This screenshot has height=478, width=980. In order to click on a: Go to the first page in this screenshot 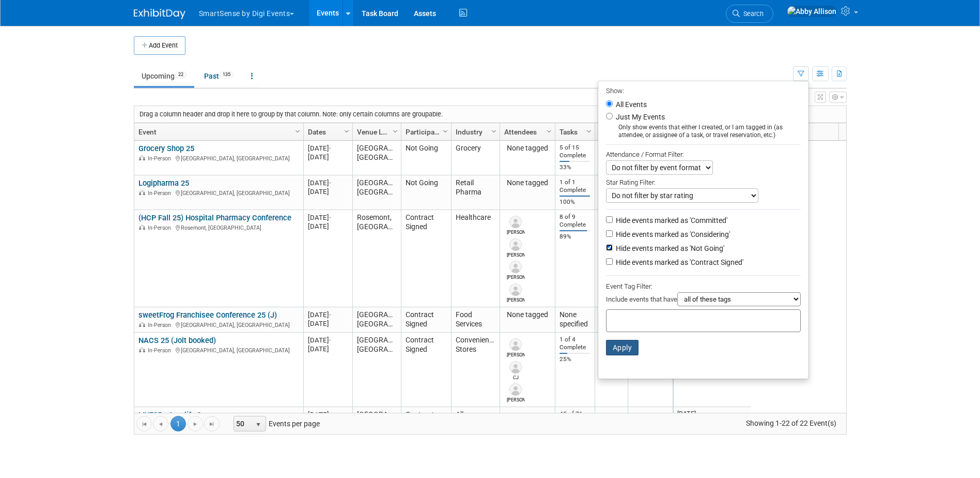, I will do `click(144, 424)`.